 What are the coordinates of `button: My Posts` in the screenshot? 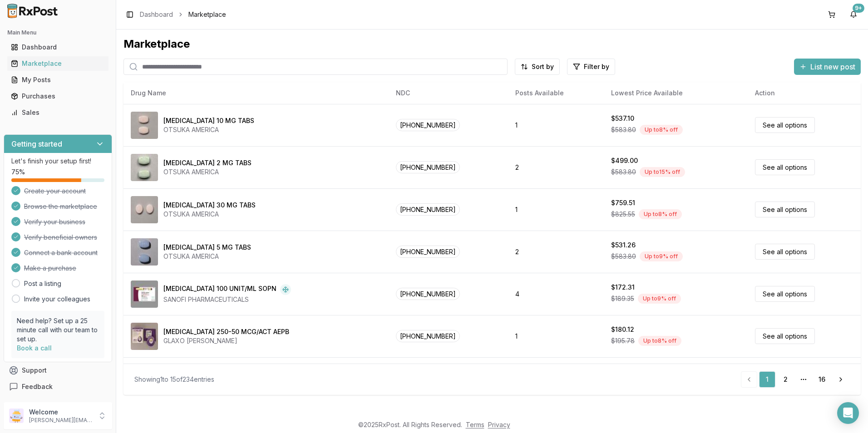 It's located at (57, 80).